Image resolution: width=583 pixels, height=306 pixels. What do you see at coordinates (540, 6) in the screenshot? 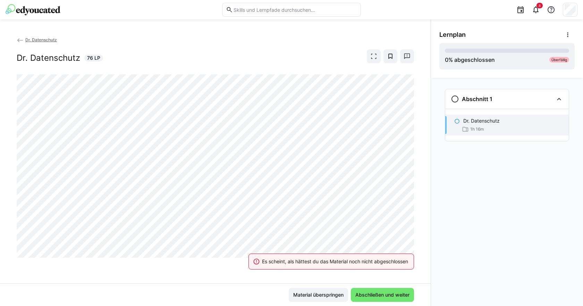
I see `span: 8` at bounding box center [540, 6].